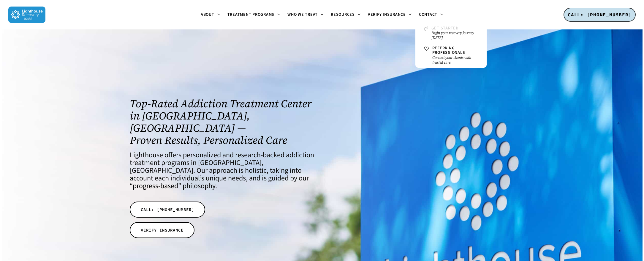  Describe the element at coordinates (428, 15) in the screenshot. I see `span: Contact` at that location.